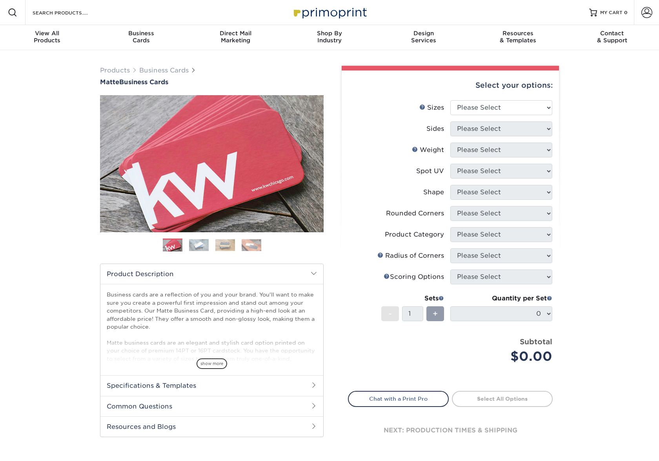  I want to click on img: Business Cards 04, so click(251, 245).